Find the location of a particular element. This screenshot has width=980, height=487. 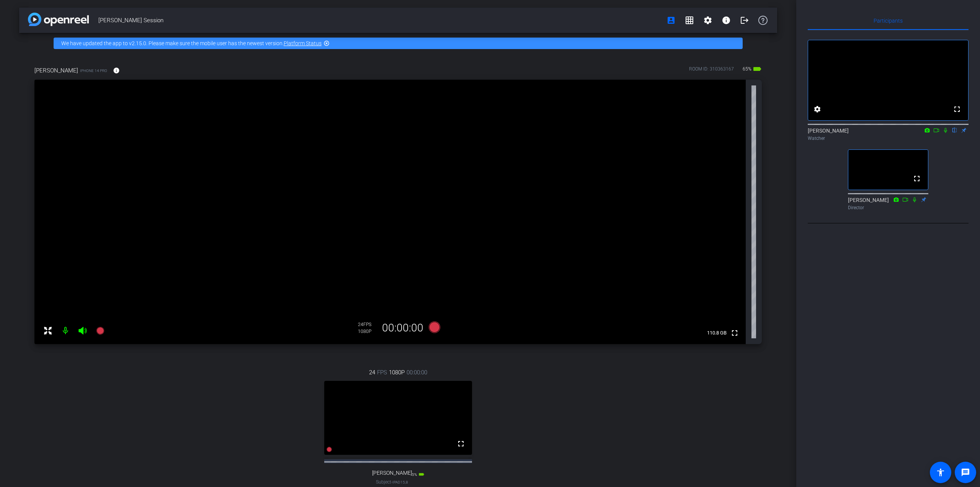

div: 00:00:00 is located at coordinates (403, 328).